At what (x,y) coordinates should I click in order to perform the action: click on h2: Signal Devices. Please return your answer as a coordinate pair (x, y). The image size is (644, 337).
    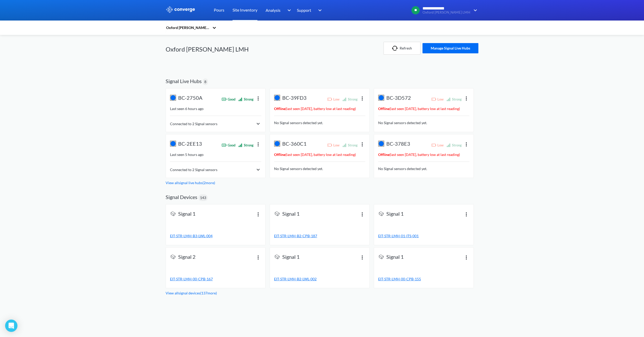
    Looking at the image, I should click on (182, 197).